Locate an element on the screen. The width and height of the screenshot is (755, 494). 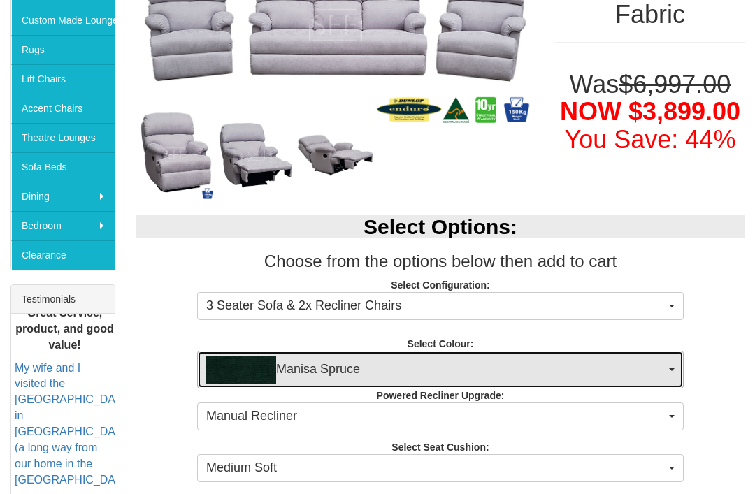
h1: Was is located at coordinates (650, 113).